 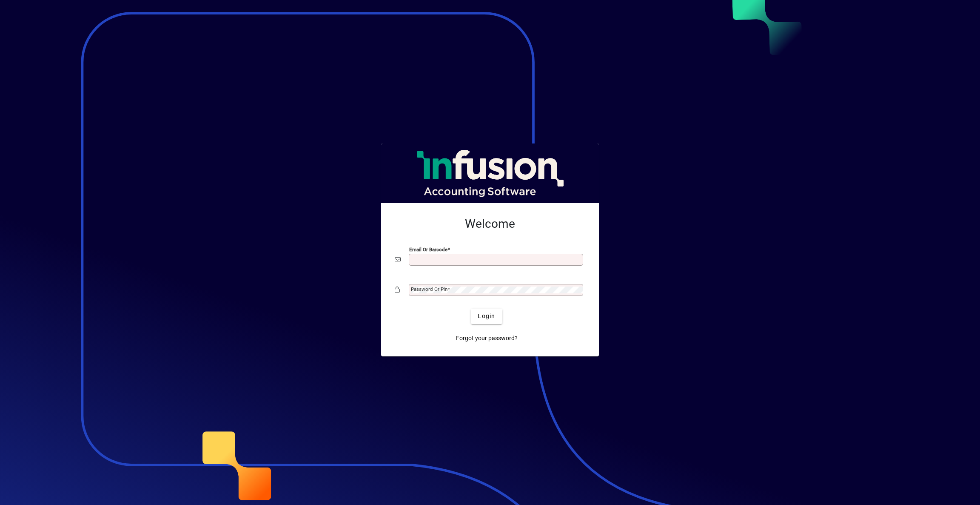 What do you see at coordinates (490, 224) in the screenshot?
I see `h2: Welcome` at bounding box center [490, 224].